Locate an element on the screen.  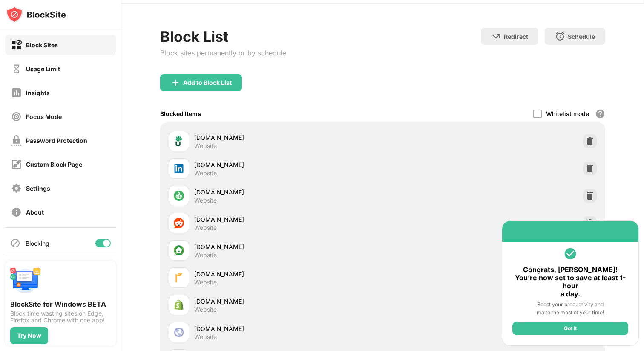
img: round-vi-green.svg is located at coordinates (570, 254).